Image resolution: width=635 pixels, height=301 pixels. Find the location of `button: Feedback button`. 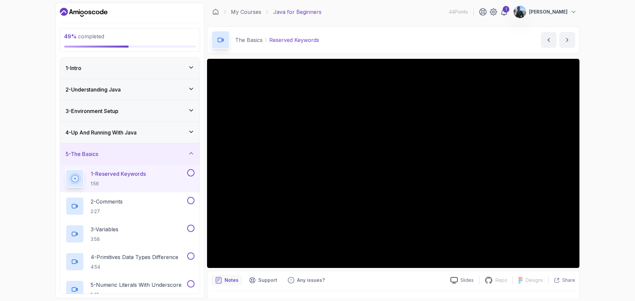

button: Feedback button is located at coordinates (306, 281).